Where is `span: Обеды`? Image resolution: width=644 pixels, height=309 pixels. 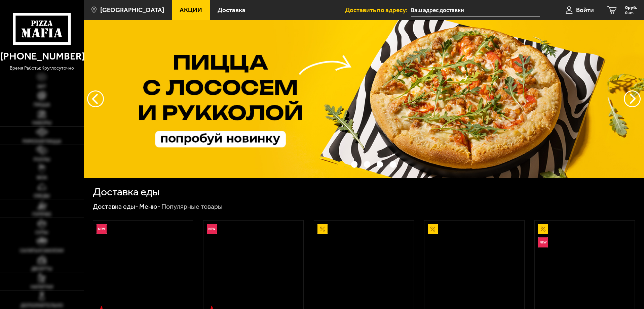 span: Обеды is located at coordinates (42, 196).